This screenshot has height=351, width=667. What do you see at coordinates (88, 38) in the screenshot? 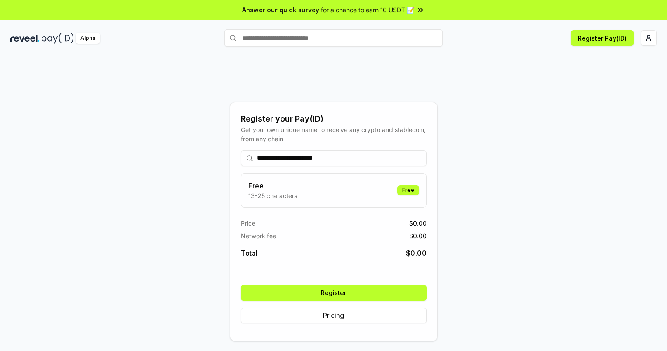
I see `div: Alpha` at bounding box center [88, 38].